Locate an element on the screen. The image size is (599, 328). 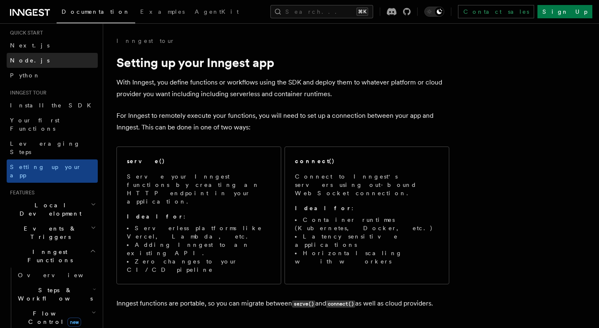
span: Node.js is located at coordinates (30, 60).